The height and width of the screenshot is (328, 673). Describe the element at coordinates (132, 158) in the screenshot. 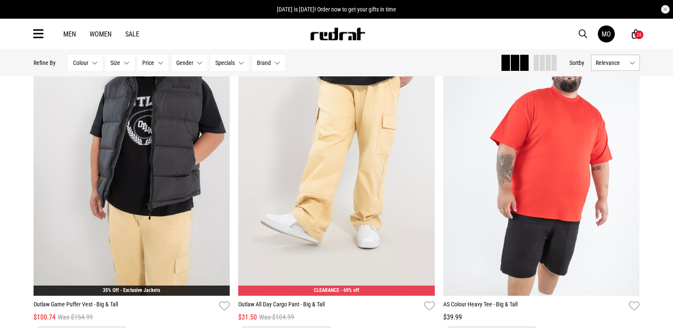

I see `img: Outlaw Game Puffer Vest - Big & Tall in Black` at that location.